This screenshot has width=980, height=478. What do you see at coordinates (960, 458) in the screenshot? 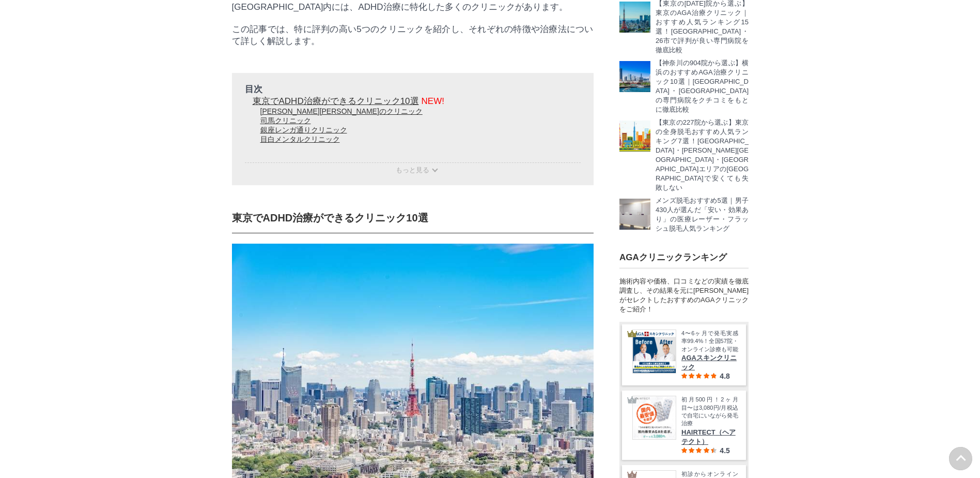
I see `img: PAGE UP` at bounding box center [960, 458].